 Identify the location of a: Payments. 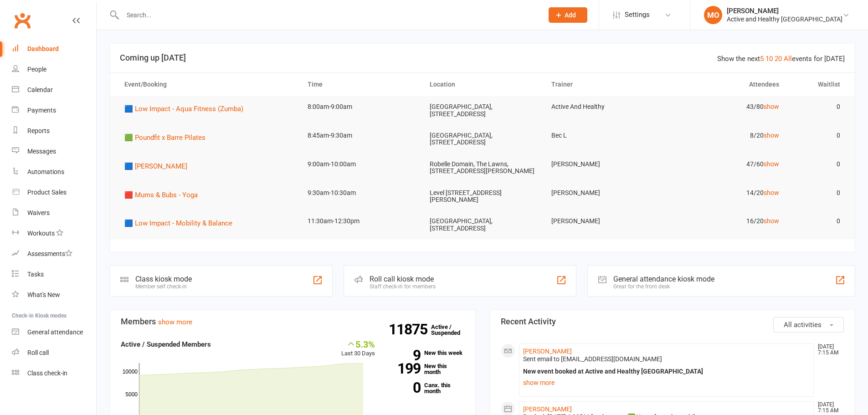
(54, 111).